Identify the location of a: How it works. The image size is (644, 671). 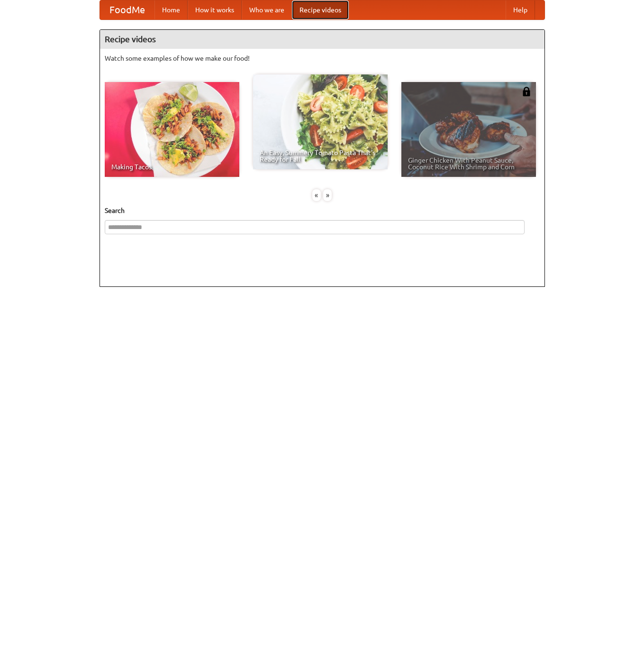
(215, 10).